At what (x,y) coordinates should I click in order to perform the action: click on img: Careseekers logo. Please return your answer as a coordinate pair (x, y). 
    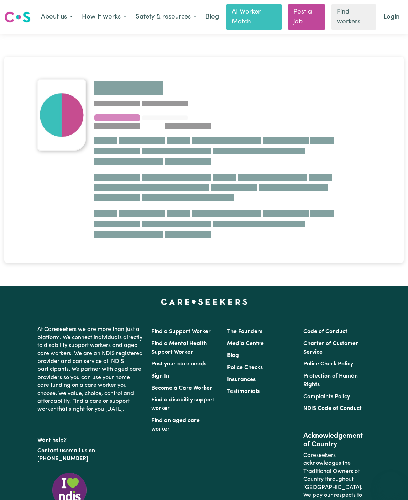
    Looking at the image, I should click on (17, 17).